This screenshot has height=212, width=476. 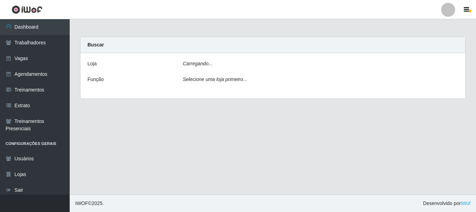 What do you see at coordinates (215, 79) in the screenshot?
I see `i: Selecione uma loja primeiro...` at bounding box center [215, 79].